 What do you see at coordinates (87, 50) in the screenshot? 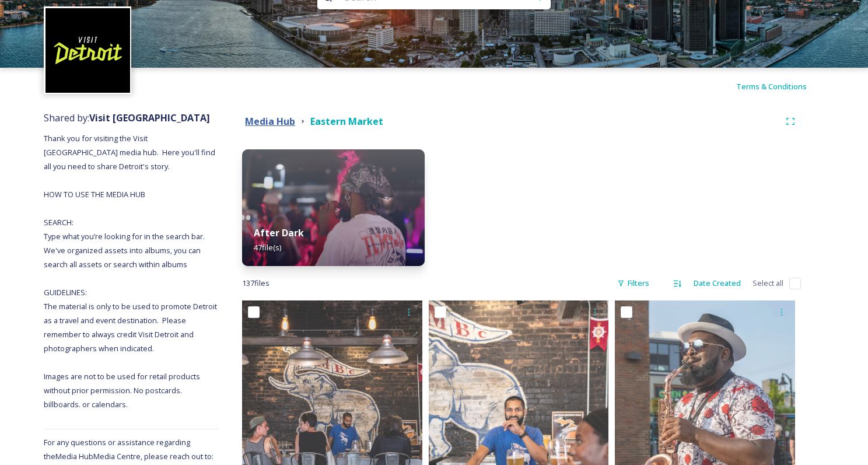
I see `img: VISIT%20DETROIT%20LOGO%20-%20BLACK%20BACKGROUND.png` at bounding box center [87, 50].